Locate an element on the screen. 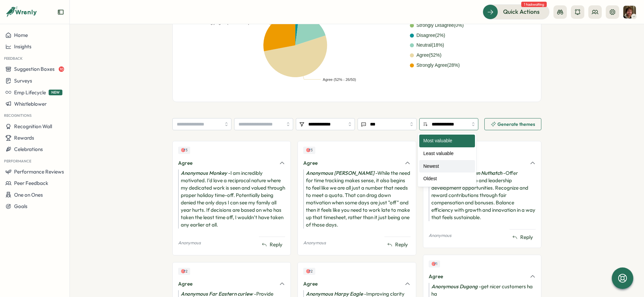  div: Most valuable is located at coordinates (447, 141).